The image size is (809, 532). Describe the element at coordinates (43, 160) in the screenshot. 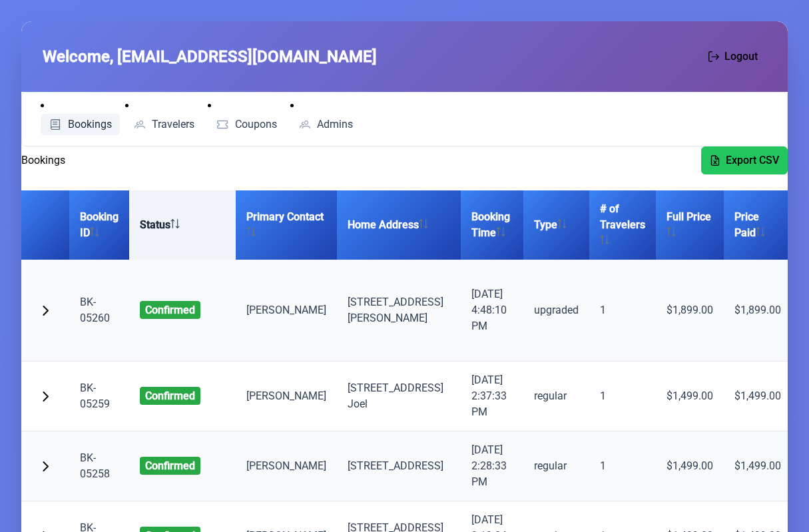

I see `h2: Bookings` at that location.